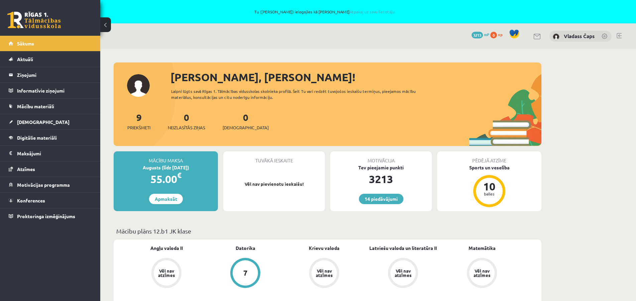 The image size is (636, 301). I want to click on a: 14 piedāvājumi, so click(381, 199).